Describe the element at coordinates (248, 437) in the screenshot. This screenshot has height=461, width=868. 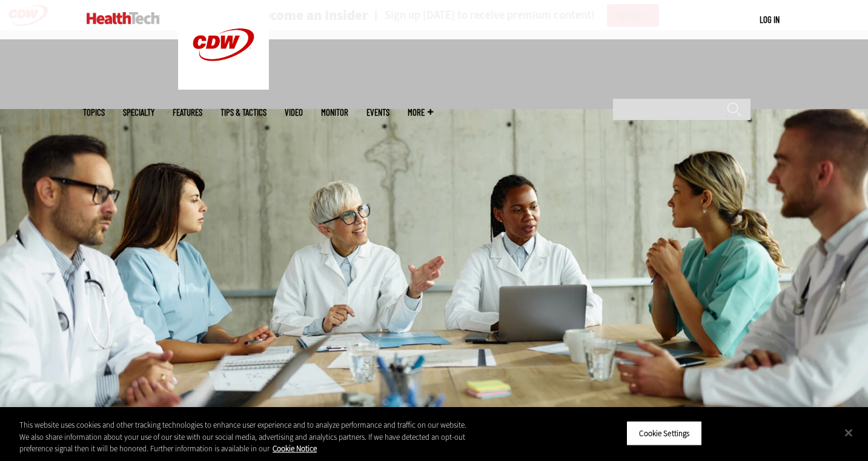
I see `div: This website uses cookies and other tracking technologies to enhance user experience and to analy...` at that location.